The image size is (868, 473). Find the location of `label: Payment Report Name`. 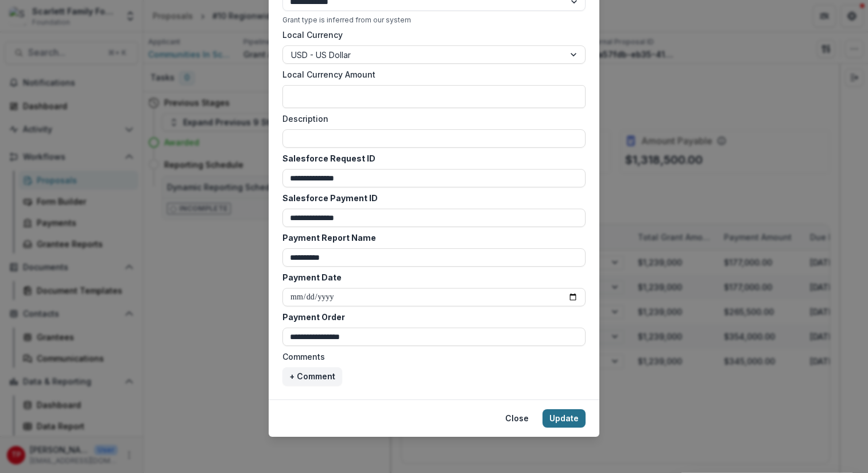

label: Payment Report Name is located at coordinates (431, 237).